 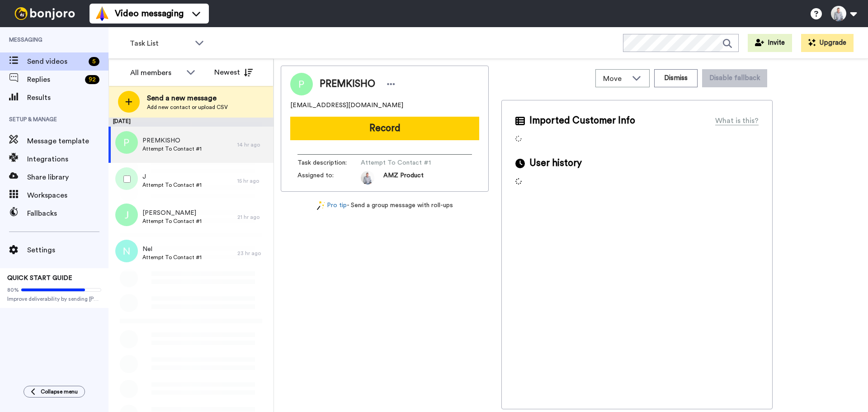 What do you see at coordinates (770, 43) in the screenshot?
I see `button: Invite` at bounding box center [770, 43].